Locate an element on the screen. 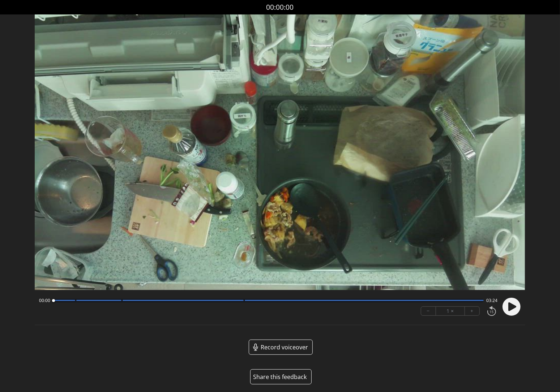 The image size is (560, 392). div: 1 × is located at coordinates (451, 311).